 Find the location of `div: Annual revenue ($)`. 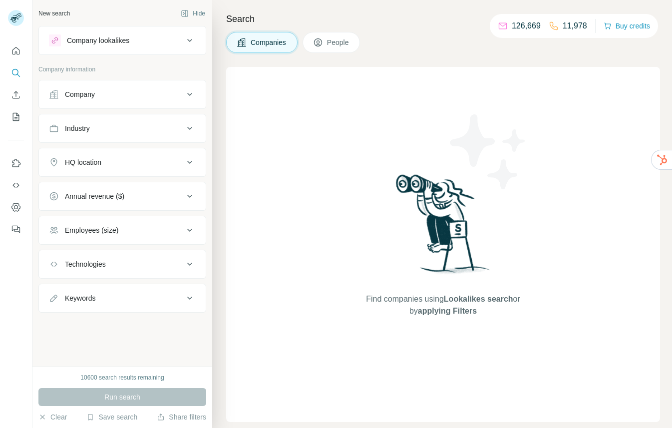

div: Annual revenue ($) is located at coordinates (94, 196).